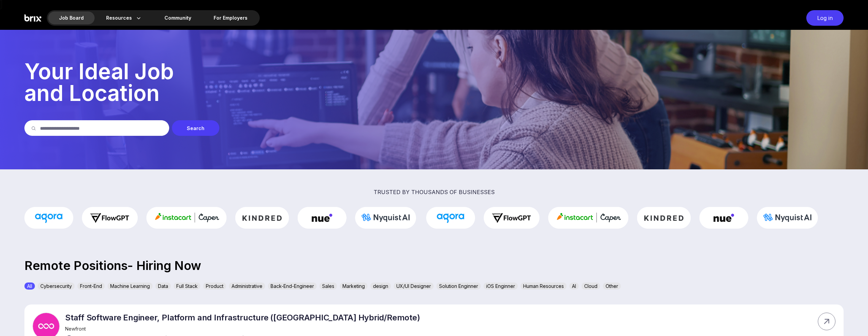  Describe the element at coordinates (196, 128) in the screenshot. I see `div: Search` at that location.